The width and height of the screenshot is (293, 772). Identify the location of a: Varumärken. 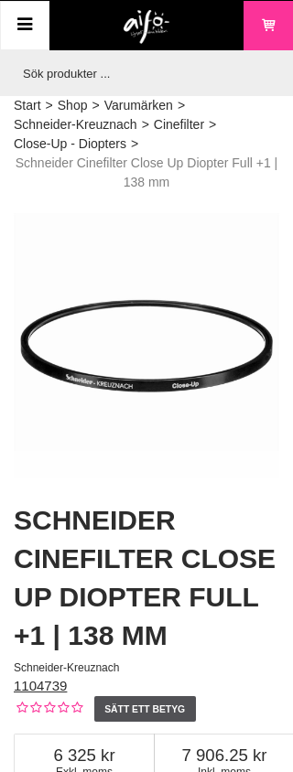
(138, 105).